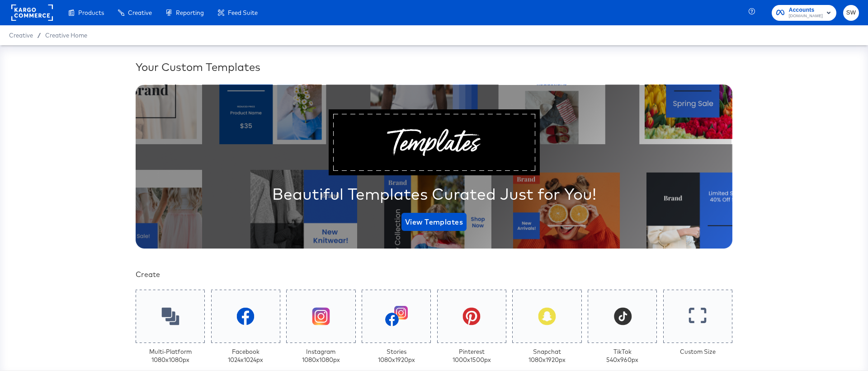  Describe the element at coordinates (472, 356) in the screenshot. I see `div: Pinterest 1000 x 1500 px` at that location.